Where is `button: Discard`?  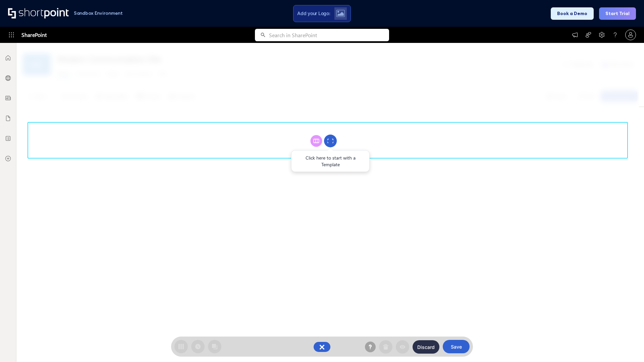 button: Discard is located at coordinates (426, 347).